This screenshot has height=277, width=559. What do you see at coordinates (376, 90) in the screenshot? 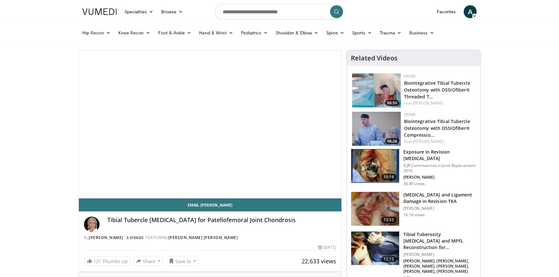
I see `a: 08:50` at bounding box center [376, 90].